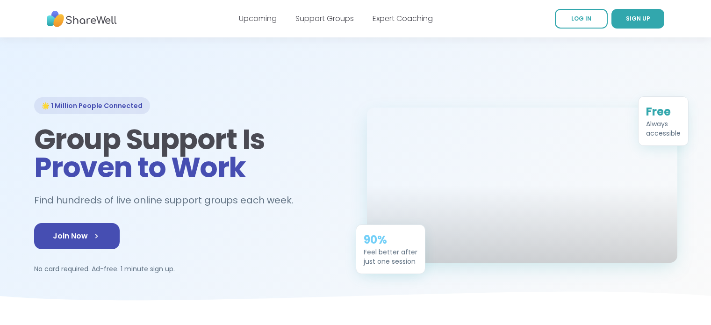  What do you see at coordinates (189, 269) in the screenshot?
I see `p: No card required. Ad-free. 1 minute sign up.` at bounding box center [189, 269].